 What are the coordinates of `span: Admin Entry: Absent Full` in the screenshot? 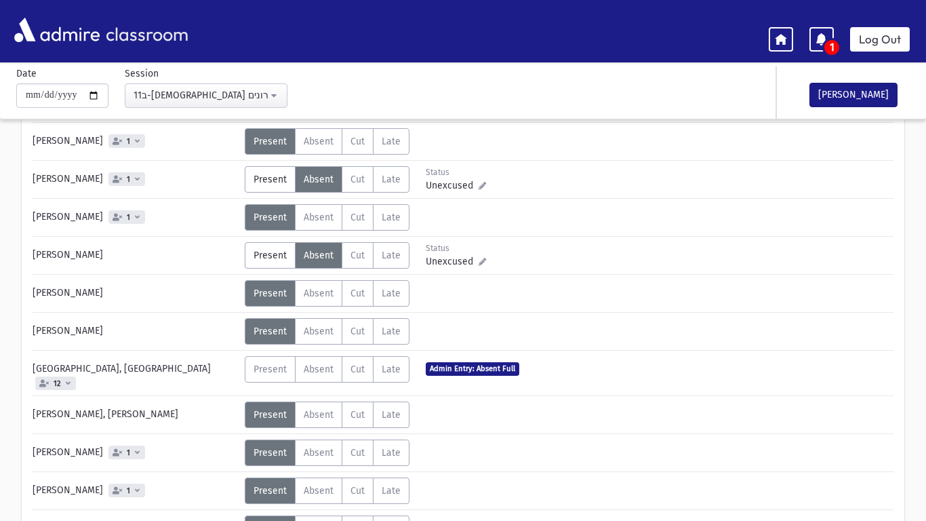 It's located at (473, 368).